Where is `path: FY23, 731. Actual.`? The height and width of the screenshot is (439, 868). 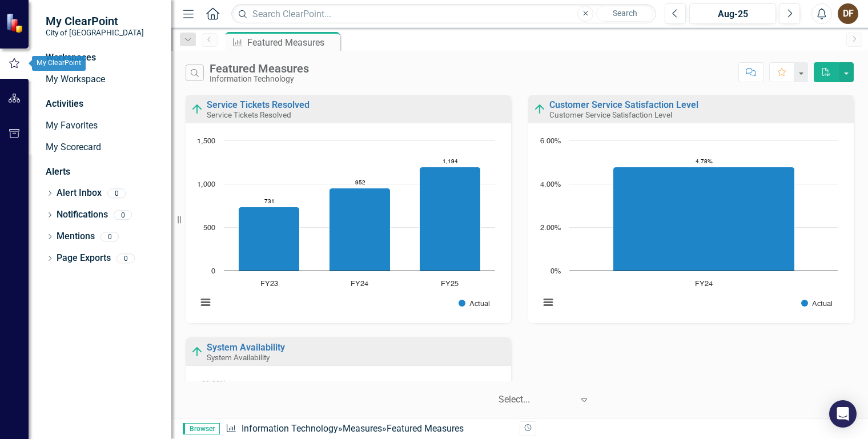 path: FY23, 731. Actual. is located at coordinates (269, 239).